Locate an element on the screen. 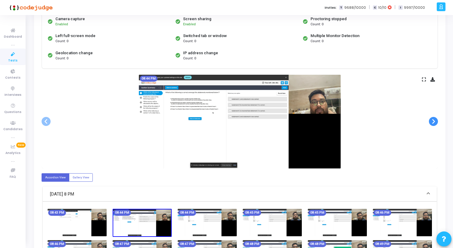  div: Multiple Monitor Detection is located at coordinates (335, 36).